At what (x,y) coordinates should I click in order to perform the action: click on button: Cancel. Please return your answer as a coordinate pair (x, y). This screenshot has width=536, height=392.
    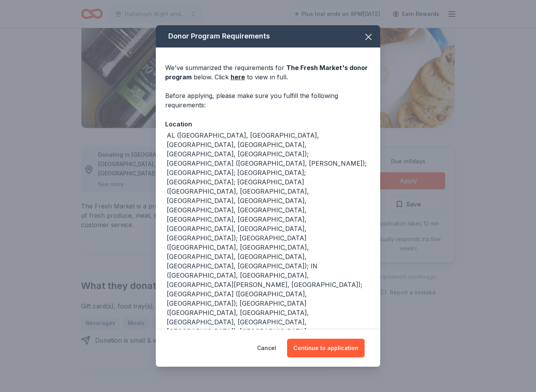
    Looking at the image, I should click on (266, 348).